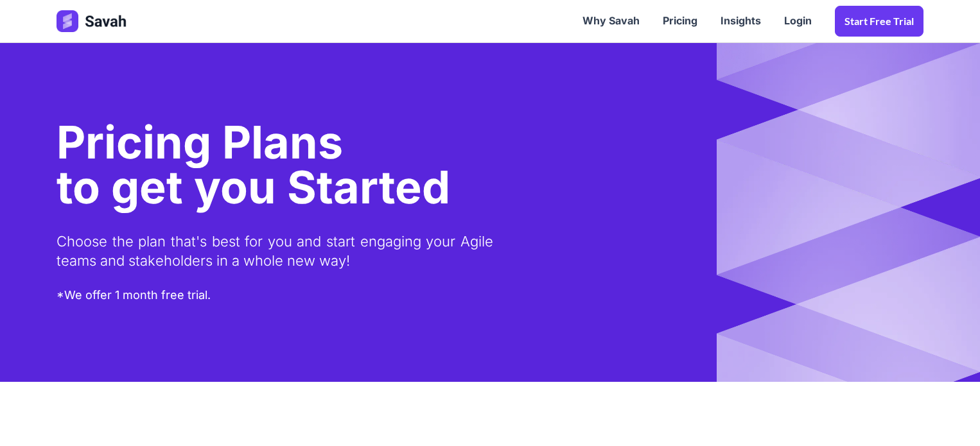 The height and width of the screenshot is (446, 980). Describe the element at coordinates (680, 21) in the screenshot. I see `a: Pricing` at that location.